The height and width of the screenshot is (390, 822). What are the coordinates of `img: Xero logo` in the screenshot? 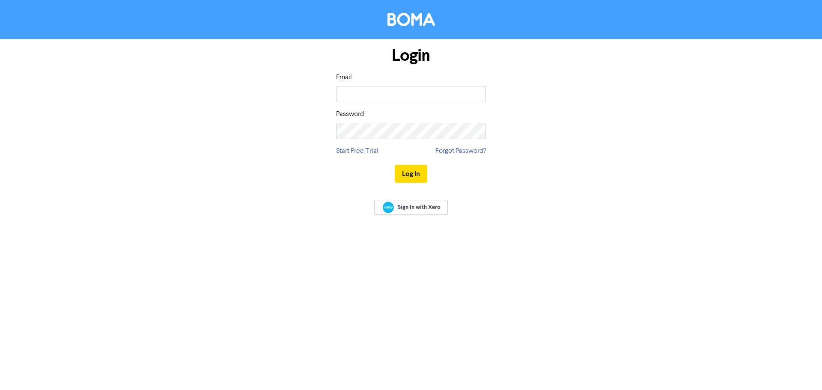 It's located at (389, 207).